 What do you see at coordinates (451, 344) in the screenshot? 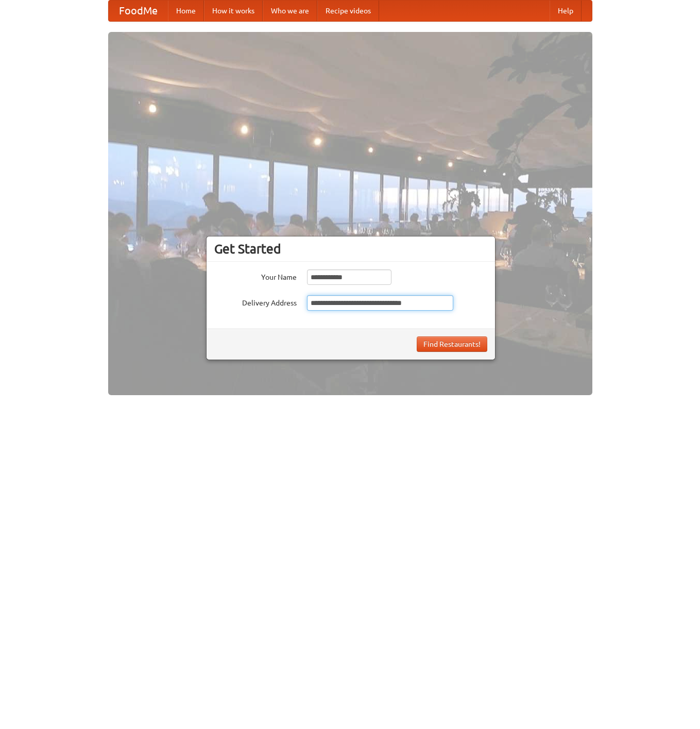
I see `button: Find Restaurants!` at bounding box center [451, 344].